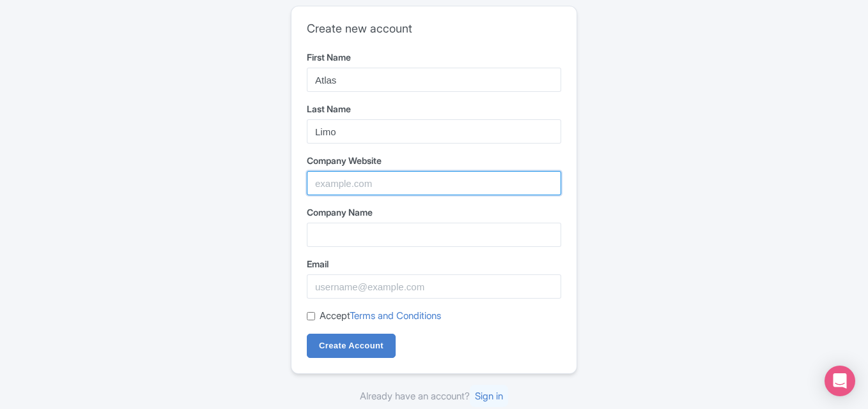 The width and height of the screenshot is (868, 409). Describe the element at coordinates (434, 57) in the screenshot. I see `label: First Name` at that location.